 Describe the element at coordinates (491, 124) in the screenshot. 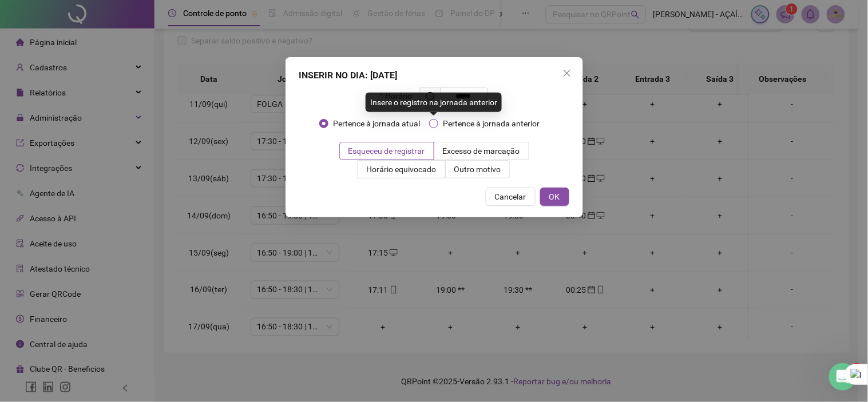

I see `span: Pertence à jornada anterior` at that location.